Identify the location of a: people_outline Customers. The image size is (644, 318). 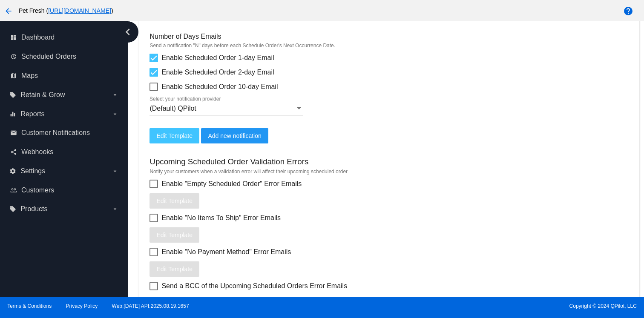
(64, 190).